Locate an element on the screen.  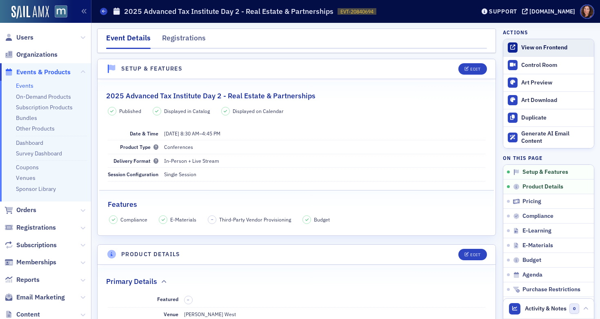
span: Published is located at coordinates (130, 111).